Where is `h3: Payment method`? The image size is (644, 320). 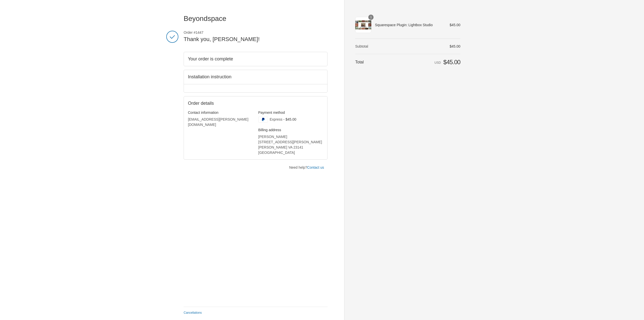
h3: Payment method is located at coordinates (291, 113).